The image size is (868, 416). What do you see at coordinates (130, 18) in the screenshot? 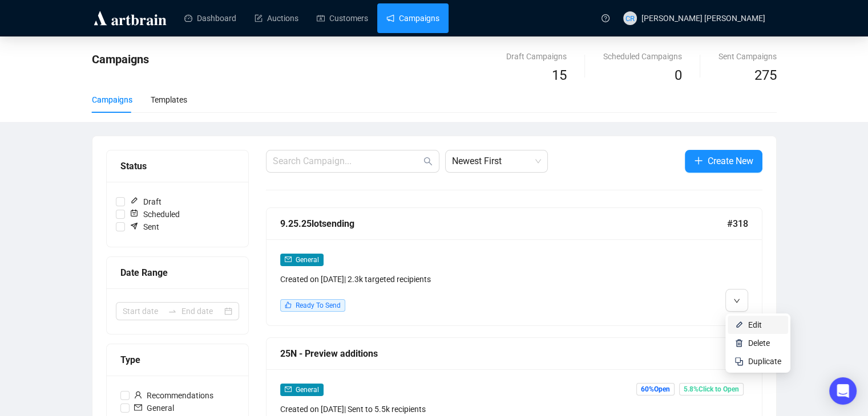
I see `img: logo` at bounding box center [130, 18].